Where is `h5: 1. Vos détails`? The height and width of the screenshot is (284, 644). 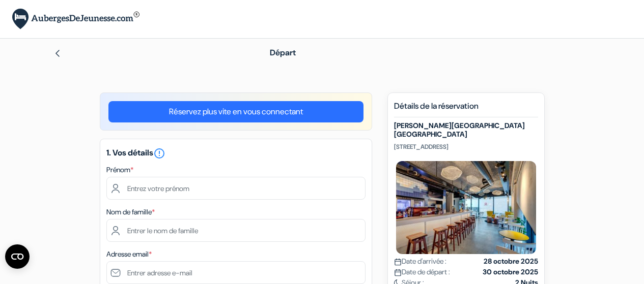 h5: 1. Vos détails is located at coordinates (235, 153).